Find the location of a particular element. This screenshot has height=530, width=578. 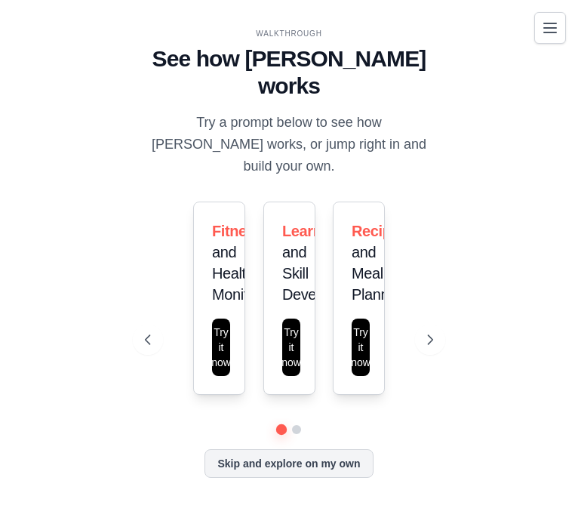

button: Skip and explore on my own is located at coordinates (288, 463).